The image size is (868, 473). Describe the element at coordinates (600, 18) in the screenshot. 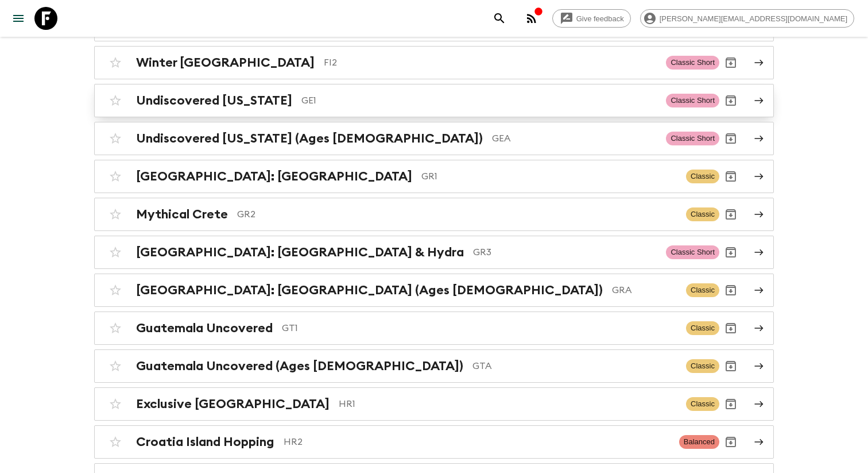

I see `span: Give feedback` at that location.